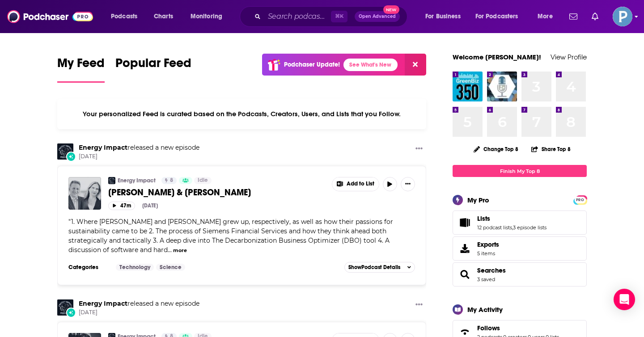 The image size is (644, 337). I want to click on a: Show notifications dropdown, so click(573, 17).